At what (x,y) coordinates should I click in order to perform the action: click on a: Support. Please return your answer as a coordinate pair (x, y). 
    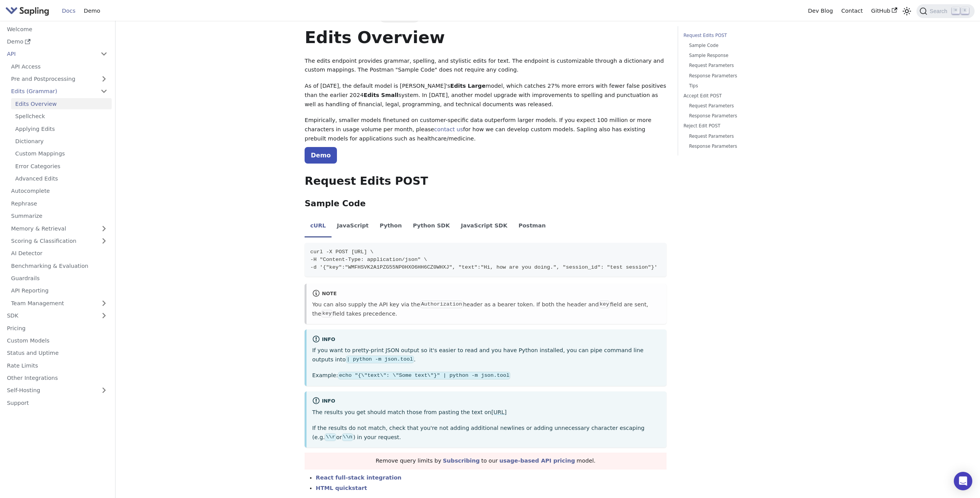
    Looking at the image, I should click on (57, 402).